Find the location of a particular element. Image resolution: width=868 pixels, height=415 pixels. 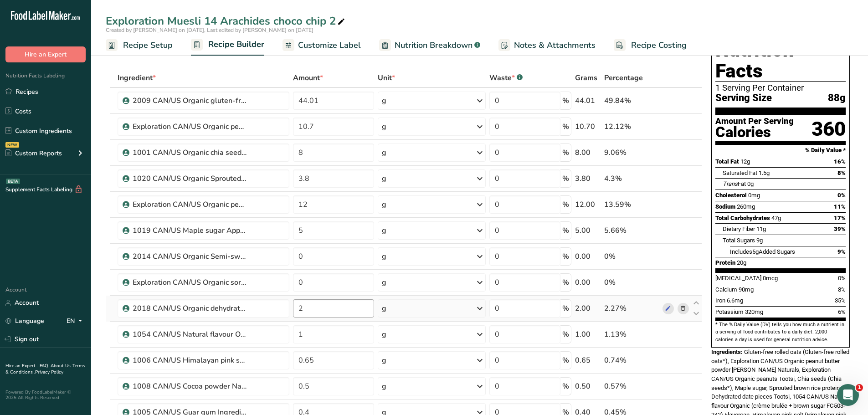

div: BETA is located at coordinates (13, 181).